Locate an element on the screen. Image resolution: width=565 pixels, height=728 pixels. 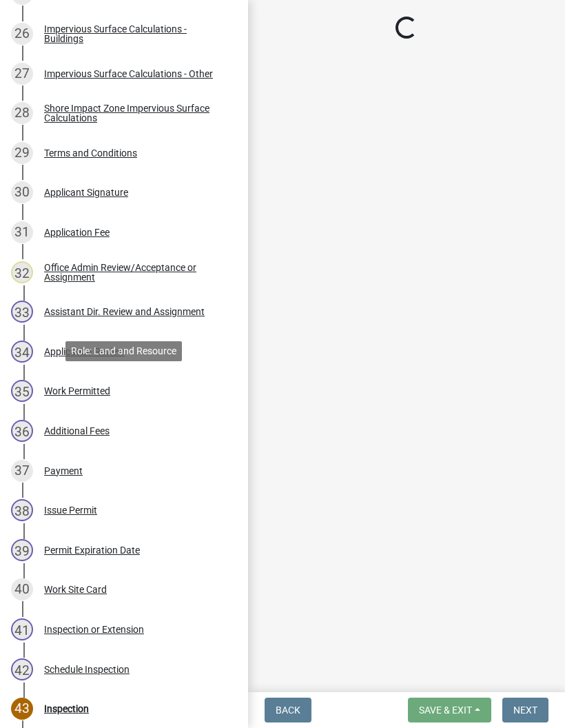
div: 38 is located at coordinates (22, 510).